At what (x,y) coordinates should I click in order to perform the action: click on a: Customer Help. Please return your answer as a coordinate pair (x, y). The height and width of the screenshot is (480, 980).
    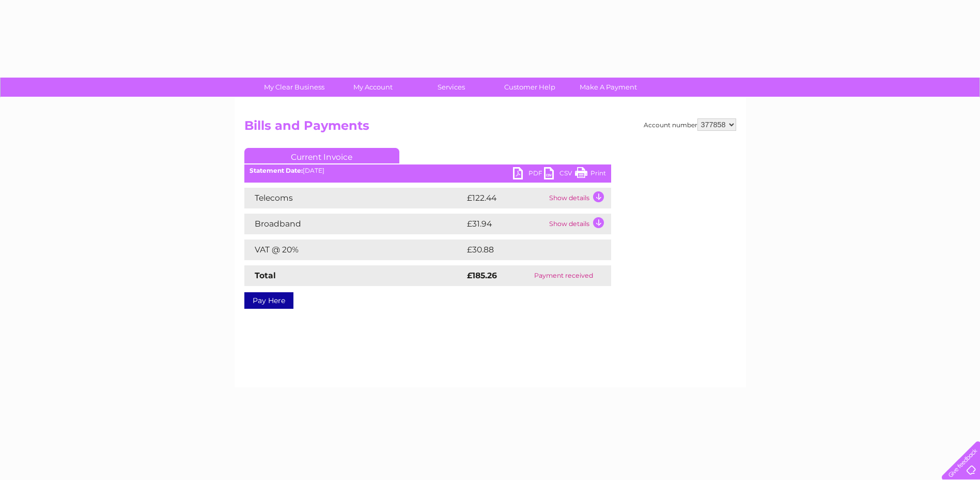
    Looking at the image, I should click on (529, 87).